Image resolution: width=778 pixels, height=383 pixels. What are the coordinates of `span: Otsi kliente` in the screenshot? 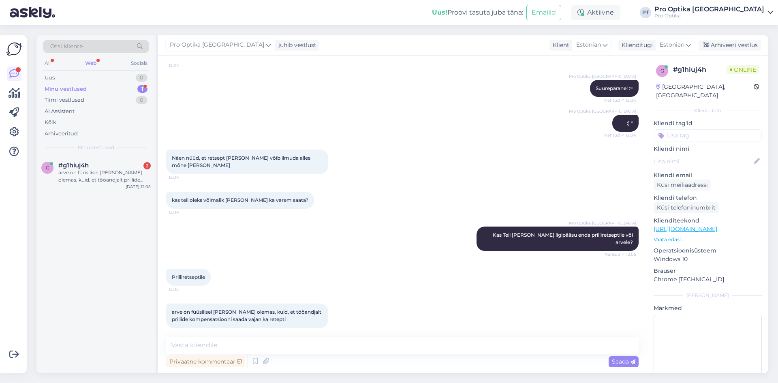 It's located at (66, 46).